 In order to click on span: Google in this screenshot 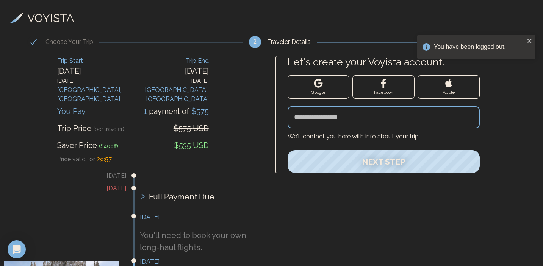, I will do `click(318, 92)`.